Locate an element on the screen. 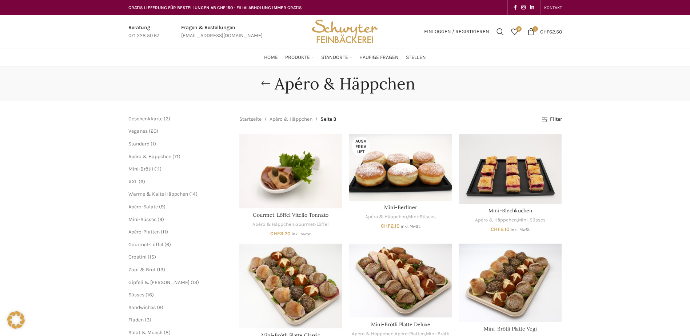  a: Fladen is located at coordinates (136, 320).